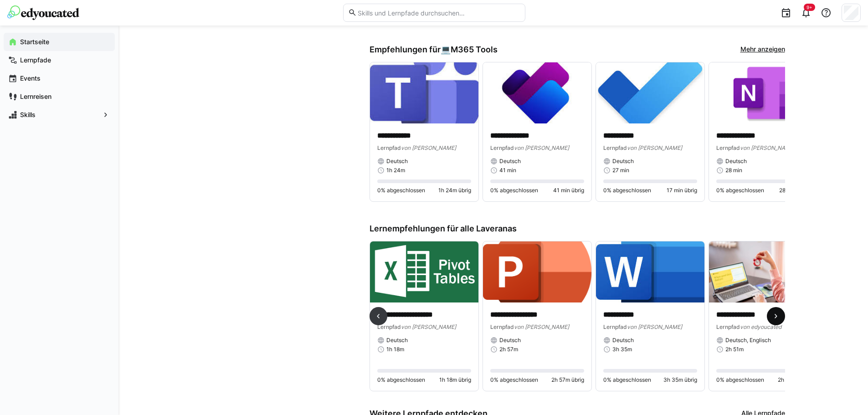 Image resolution: width=868 pixels, height=415 pixels. What do you see at coordinates (433, 50) in the screenshot?
I see `h3: Empfehlungen für` at bounding box center [433, 50].